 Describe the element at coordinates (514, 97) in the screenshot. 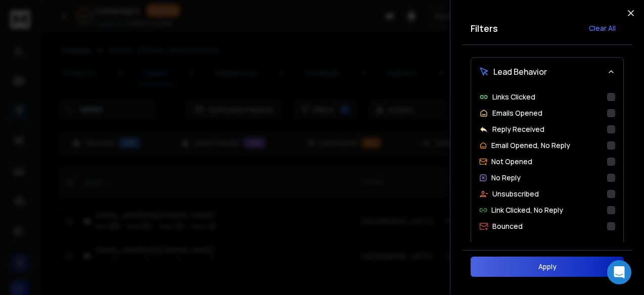

I see `p: Links Clicked` at that location.